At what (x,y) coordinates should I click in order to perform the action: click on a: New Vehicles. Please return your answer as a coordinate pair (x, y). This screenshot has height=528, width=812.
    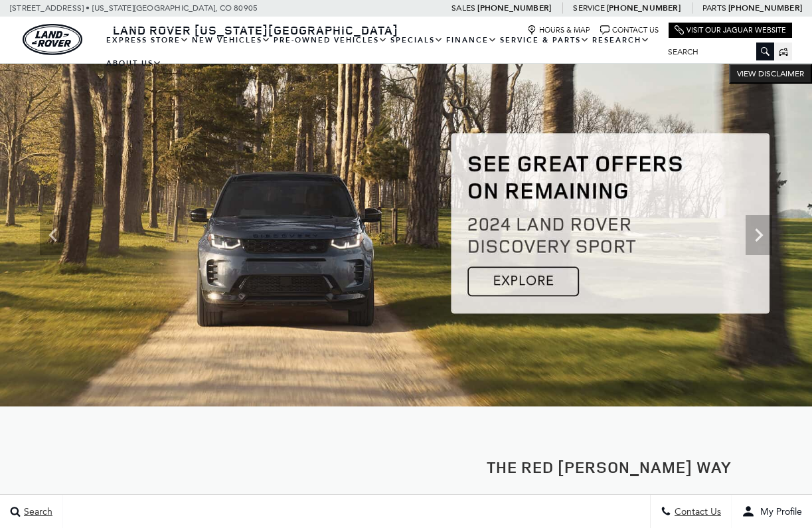
    Looking at the image, I should click on (231, 40).